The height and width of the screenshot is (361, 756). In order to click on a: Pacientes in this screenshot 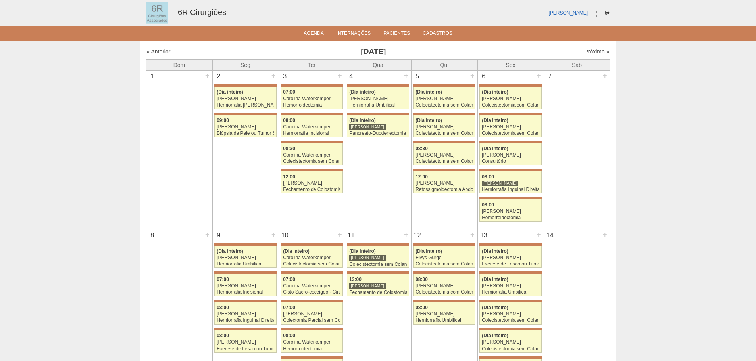, I will do `click(396, 35)`.